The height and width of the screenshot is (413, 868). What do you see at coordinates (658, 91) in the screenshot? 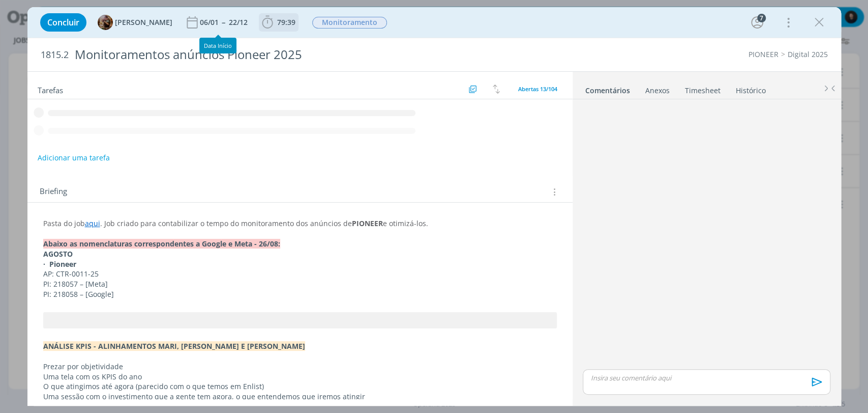
I see `div: Anexos` at bounding box center [658, 91].